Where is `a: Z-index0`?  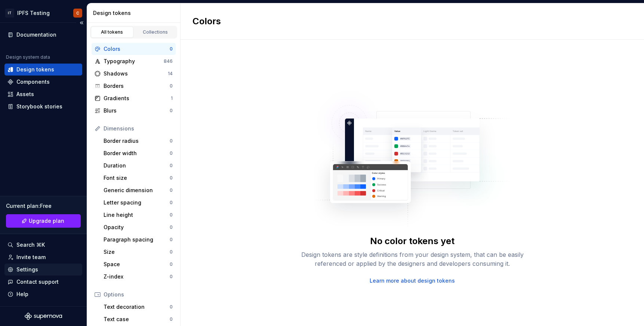
a: Z-index0 is located at coordinates (138, 277).